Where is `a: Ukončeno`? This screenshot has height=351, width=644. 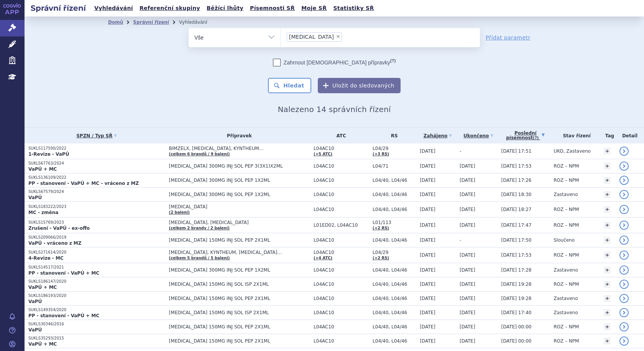
a: Ukončeno is located at coordinates (478, 136).